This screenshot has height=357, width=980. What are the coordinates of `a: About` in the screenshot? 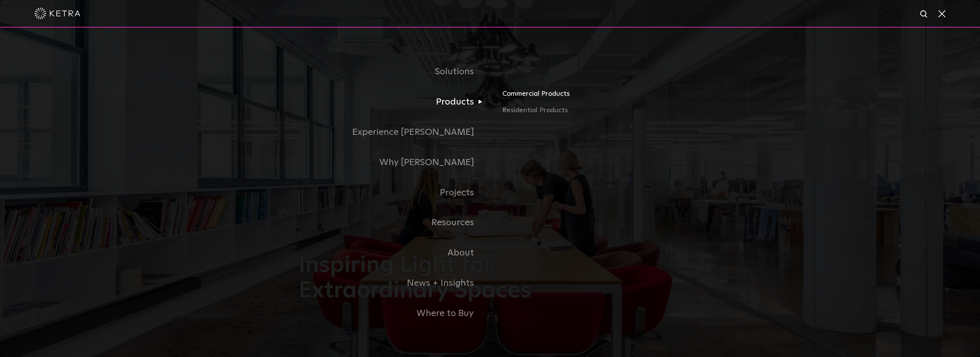 It's located at (394, 253).